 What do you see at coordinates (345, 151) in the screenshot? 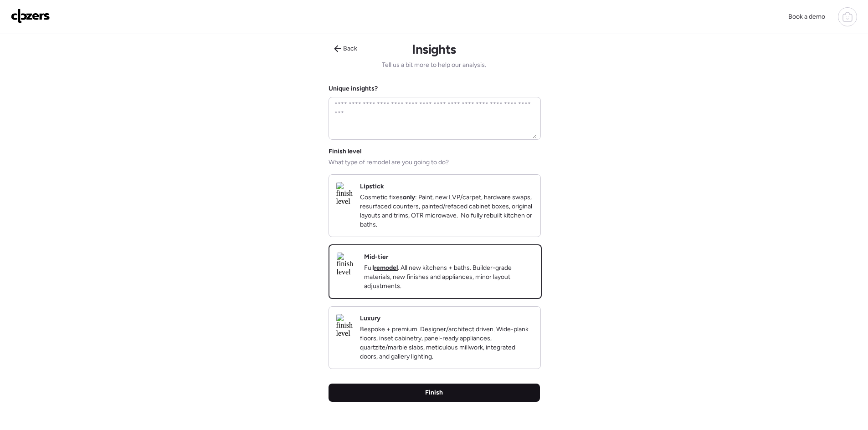
I see `span: Finish level` at bounding box center [345, 151].